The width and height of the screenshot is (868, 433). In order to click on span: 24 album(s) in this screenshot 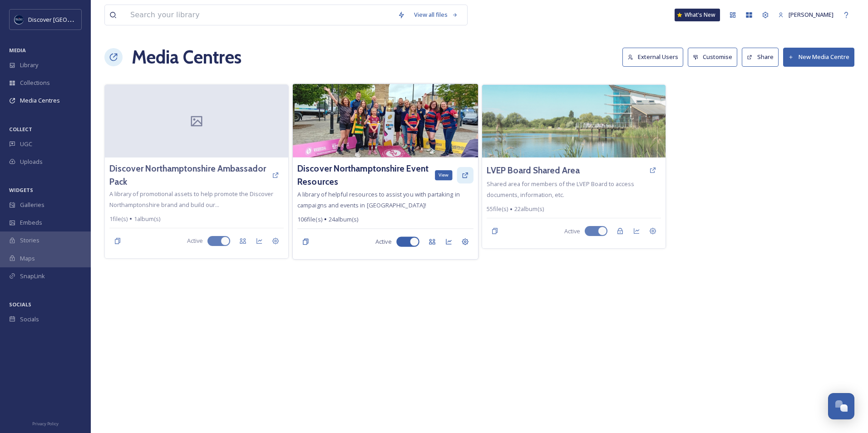, I will do `click(343, 219)`.